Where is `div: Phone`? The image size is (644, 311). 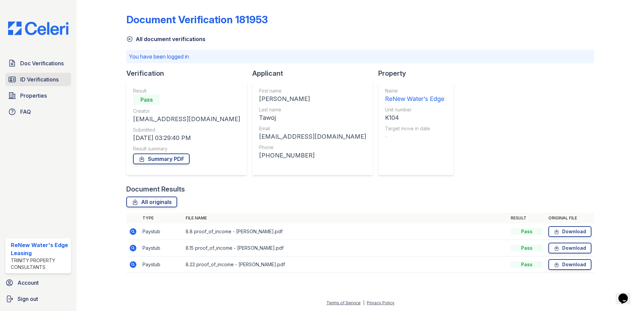 div: Phone is located at coordinates (313, 148).